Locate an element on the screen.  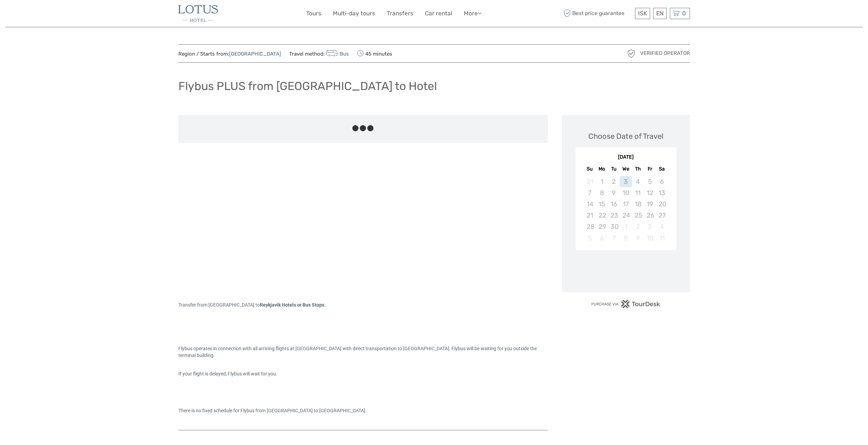
div: Th is located at coordinates (638, 169).